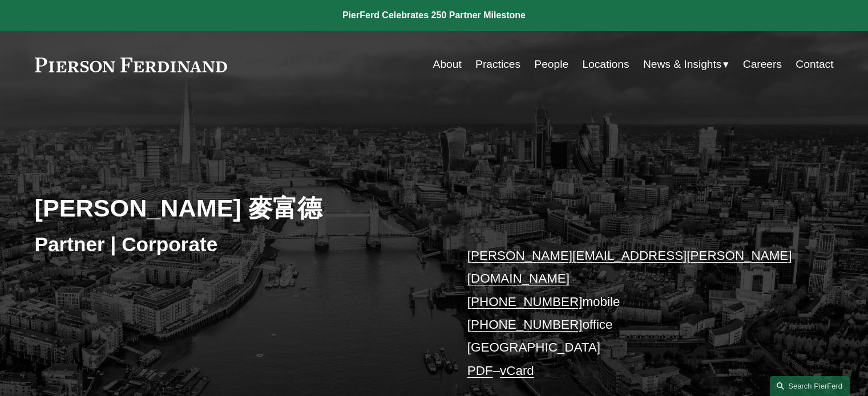 The width and height of the screenshot is (868, 396). What do you see at coordinates (762, 64) in the screenshot?
I see `a: Careers` at bounding box center [762, 64].